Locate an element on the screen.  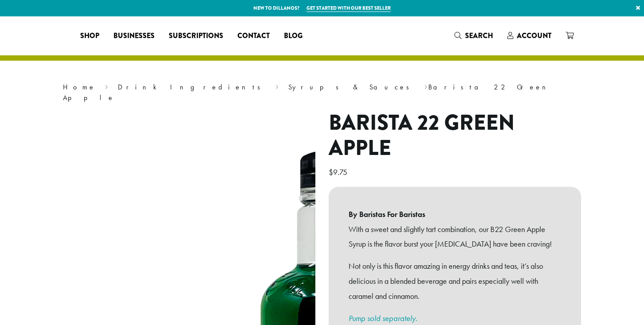
a: Drink Ingredients is located at coordinates (192, 87).